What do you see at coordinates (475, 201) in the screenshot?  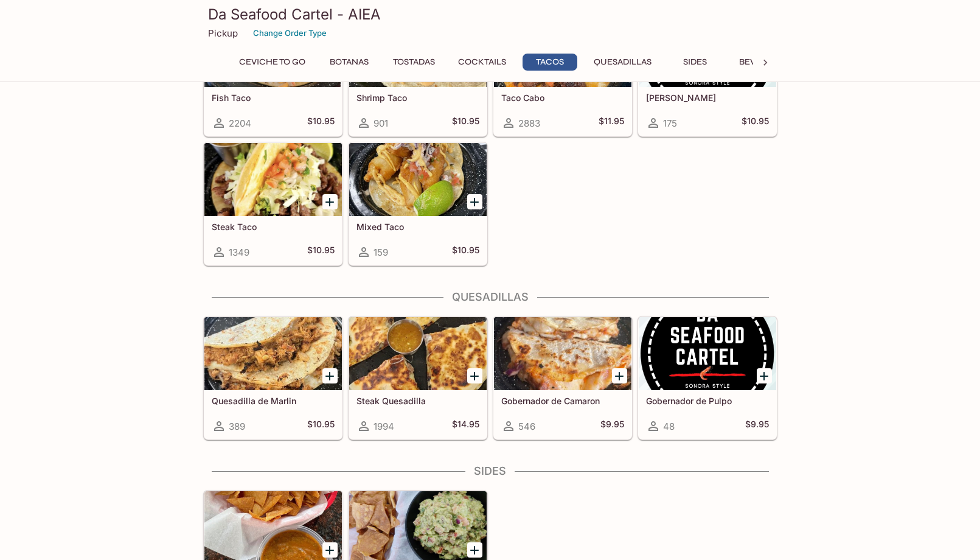 I see `button: Add Mixed Taco` at bounding box center [475, 201].